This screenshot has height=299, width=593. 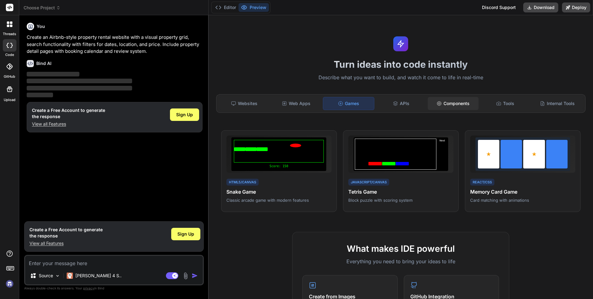 I want to click on div: Tools, so click(x=506, y=103).